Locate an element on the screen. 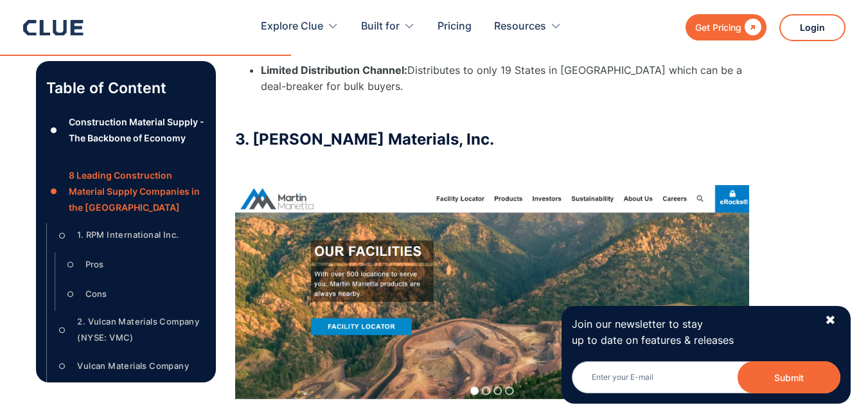 This screenshot has height=412, width=868. a: Get Pricing is located at coordinates (726, 27).